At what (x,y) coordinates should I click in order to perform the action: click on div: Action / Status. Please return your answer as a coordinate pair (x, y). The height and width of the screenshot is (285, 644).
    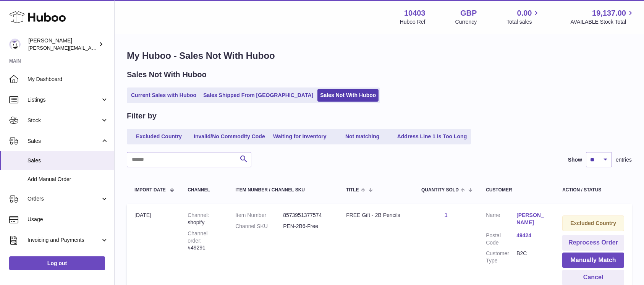
    Looking at the image, I should click on (594, 190).